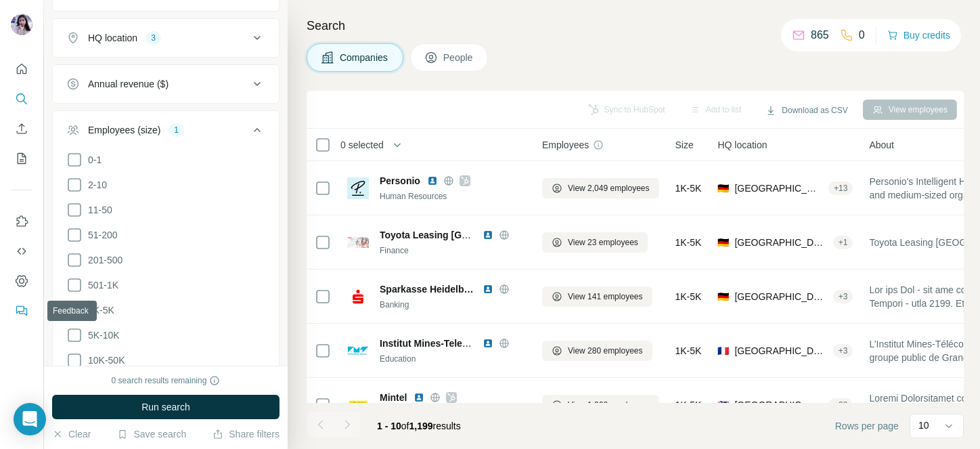 This screenshot has width=980, height=449. Describe the element at coordinates (609, 188) in the screenshot. I see `span: View 2,049 employees` at that location.